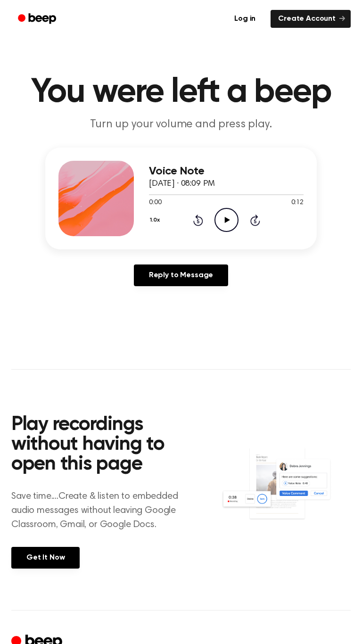 The height and width of the screenshot is (644, 362). Describe the element at coordinates (156, 221) in the screenshot. I see `button: 1.0x` at that location.